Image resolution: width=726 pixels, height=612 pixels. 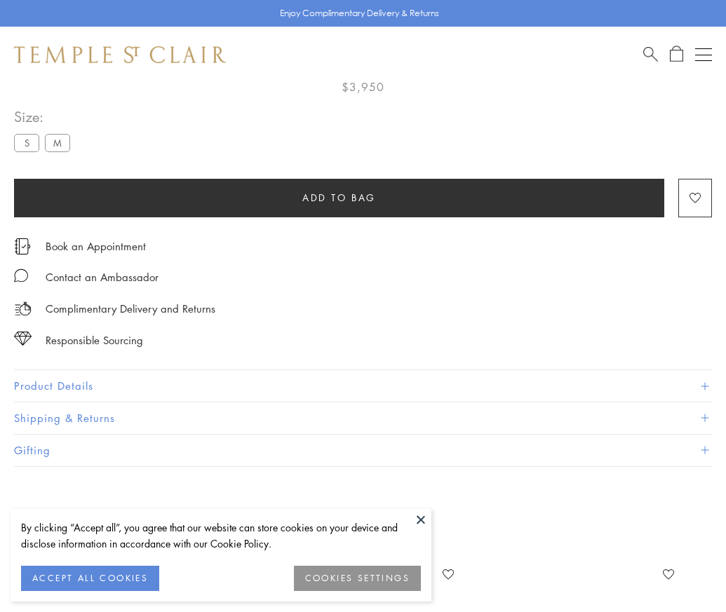 What do you see at coordinates (22, 309) in the screenshot?
I see `img: icon_delivery.svg` at bounding box center [22, 309].